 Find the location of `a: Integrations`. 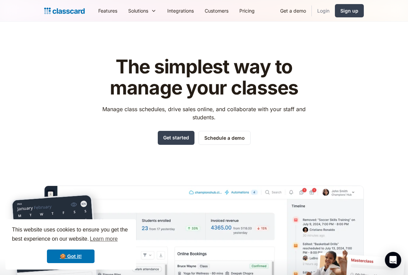

a: Integrations is located at coordinates (181, 11).